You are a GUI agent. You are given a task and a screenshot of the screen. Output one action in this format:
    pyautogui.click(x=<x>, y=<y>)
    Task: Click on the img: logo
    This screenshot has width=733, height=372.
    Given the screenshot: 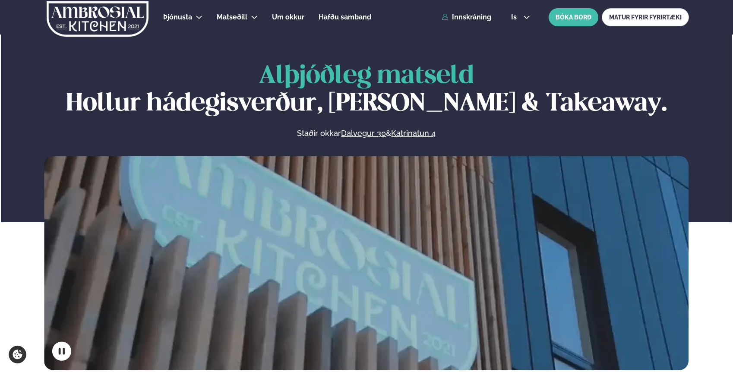 What is the action you would take?
    pyautogui.click(x=98, y=19)
    